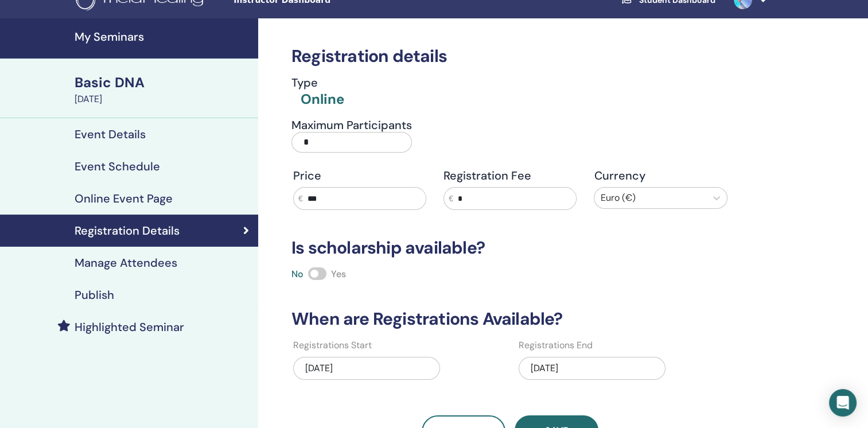 The image size is (868, 428). Describe the element at coordinates (843, 402) in the screenshot. I see `div: Open Intercom Messenger` at that location.